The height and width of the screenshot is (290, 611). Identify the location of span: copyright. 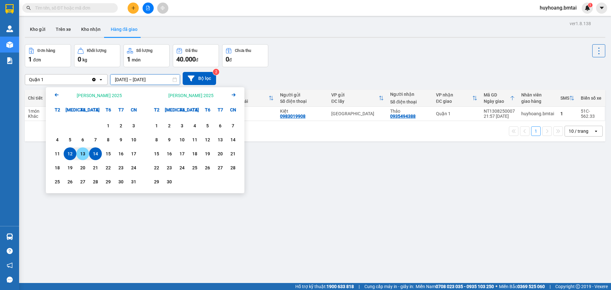
(578, 286).